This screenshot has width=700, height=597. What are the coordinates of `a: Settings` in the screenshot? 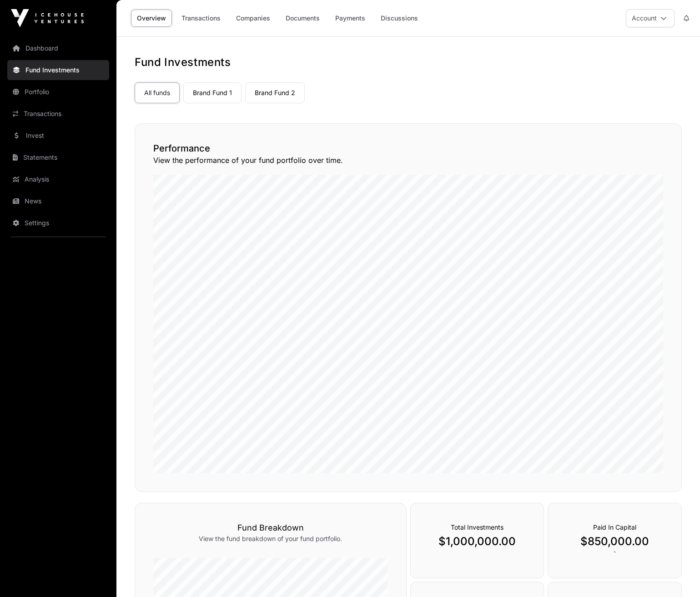 It's located at (58, 223).